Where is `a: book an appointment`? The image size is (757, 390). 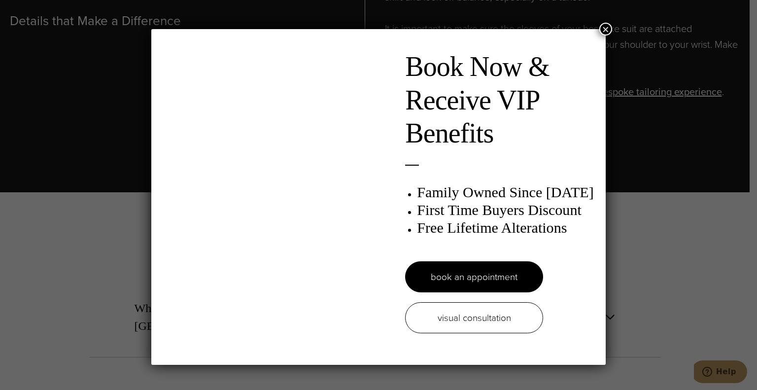
a: book an appointment is located at coordinates (474, 276).